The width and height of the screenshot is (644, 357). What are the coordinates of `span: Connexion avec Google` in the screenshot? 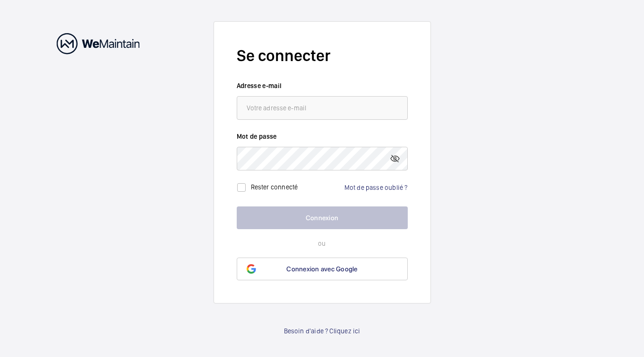 It's located at (322, 269).